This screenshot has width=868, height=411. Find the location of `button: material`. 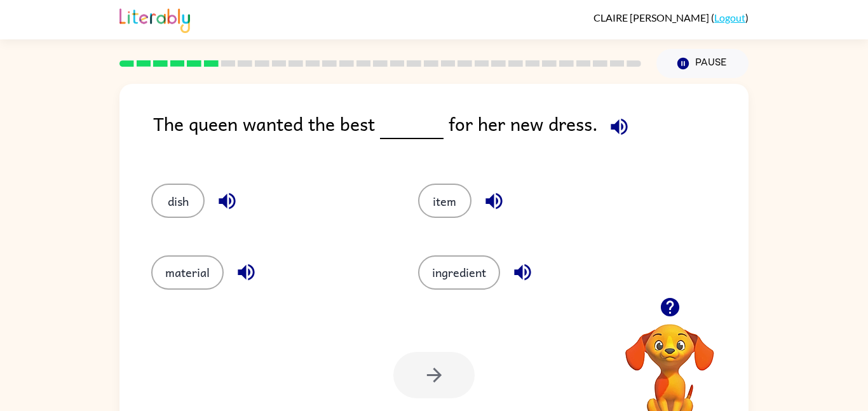

button: material is located at coordinates (188, 272).